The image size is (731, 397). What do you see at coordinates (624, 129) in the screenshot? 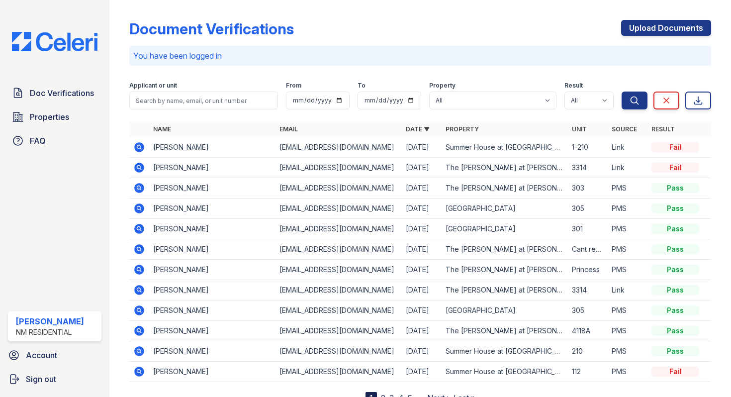
I see `a: Source` at bounding box center [624, 129].